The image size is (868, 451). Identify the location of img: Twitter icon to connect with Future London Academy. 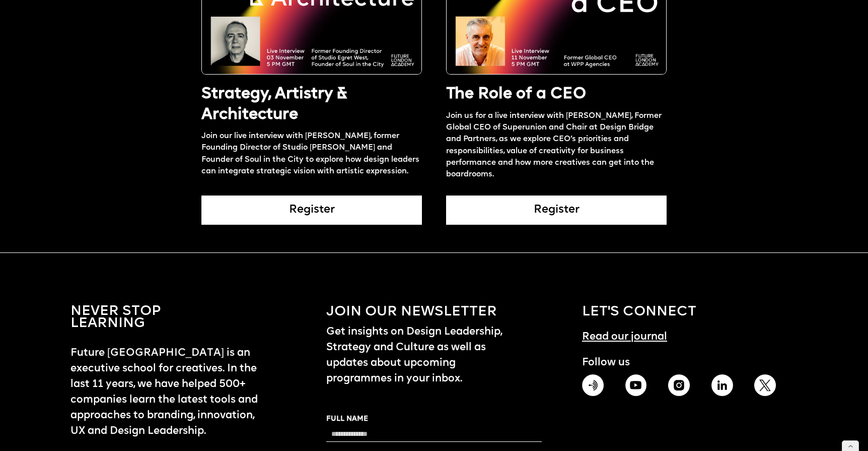
(765, 385).